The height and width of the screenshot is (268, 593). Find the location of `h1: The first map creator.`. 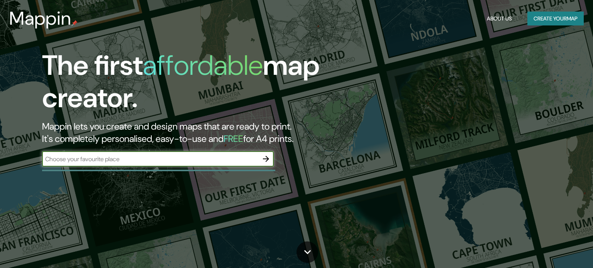

h1: The first map creator. is located at coordinates (190, 85).